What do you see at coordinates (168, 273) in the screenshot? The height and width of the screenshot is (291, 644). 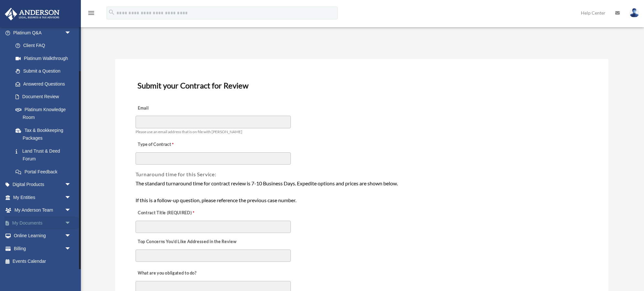 I see `label: What are you obligated to do?` at bounding box center [168, 273].